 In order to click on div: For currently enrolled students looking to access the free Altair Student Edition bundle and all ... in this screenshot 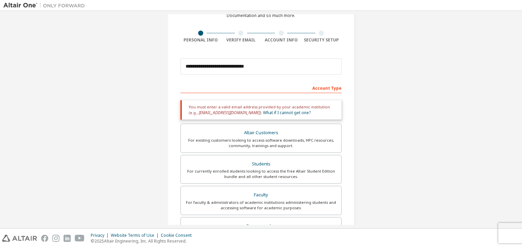, I will do `click(261, 174)`.